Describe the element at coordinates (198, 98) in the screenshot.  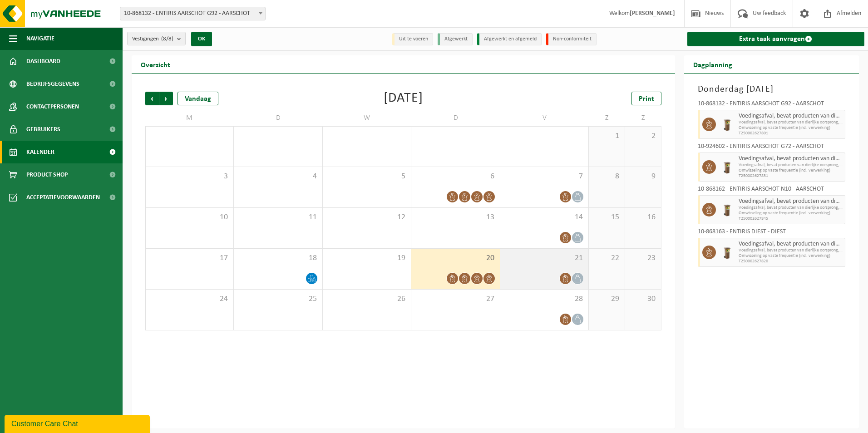
I see `div: Vandaag` at that location.